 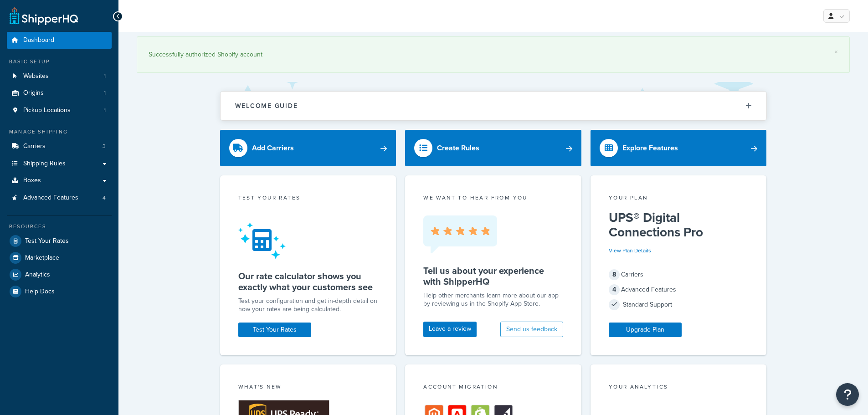 What do you see at coordinates (59, 181) in the screenshot?
I see `li: Boxes` at bounding box center [59, 181].